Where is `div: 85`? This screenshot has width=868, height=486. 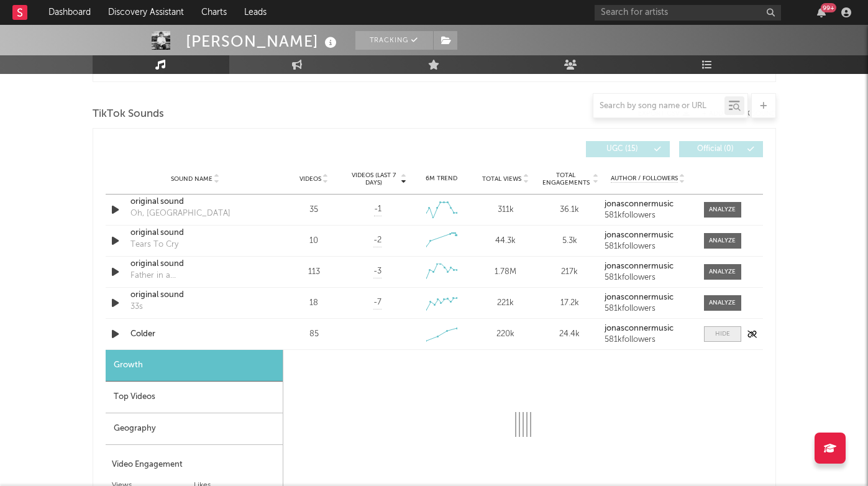
div: 85 is located at coordinates (314, 334).